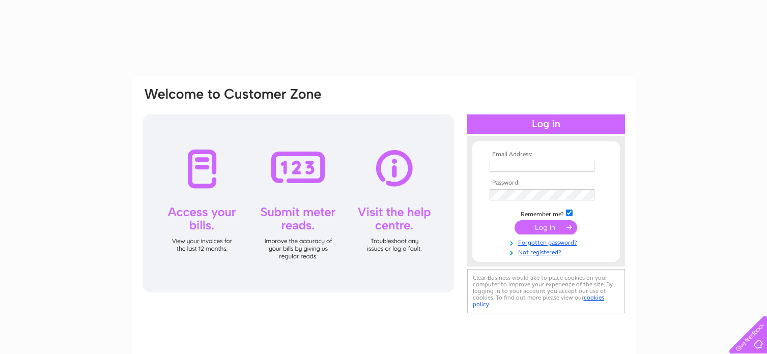  What do you see at coordinates (547, 242) in the screenshot?
I see `a: Forgotten password?` at bounding box center [547, 242].